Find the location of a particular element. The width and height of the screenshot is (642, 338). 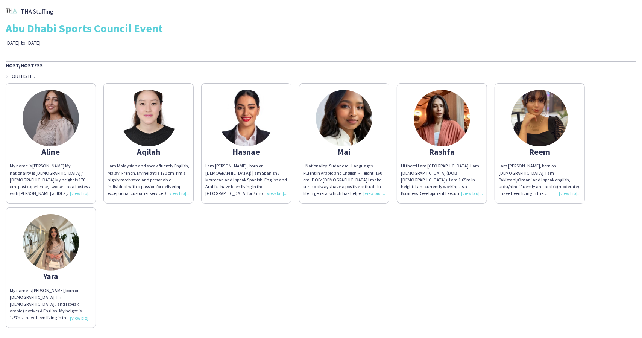

div: I am Malaysian and speak fluently English, Malay, French. My height is 170 cm. I’m a highly motiv... is located at coordinates (149, 179).